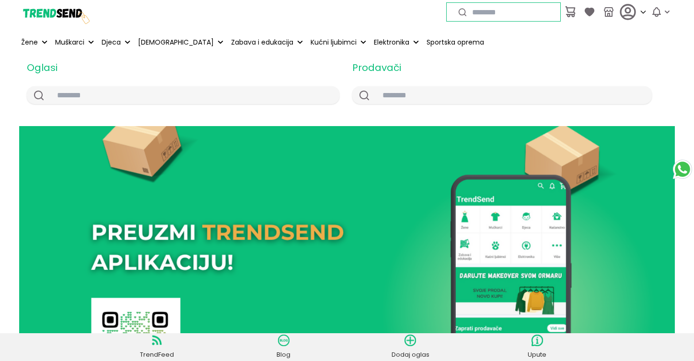 This screenshot has height=361, width=694. What do you see at coordinates (70, 42) in the screenshot?
I see `p: Muškarci` at bounding box center [70, 42].